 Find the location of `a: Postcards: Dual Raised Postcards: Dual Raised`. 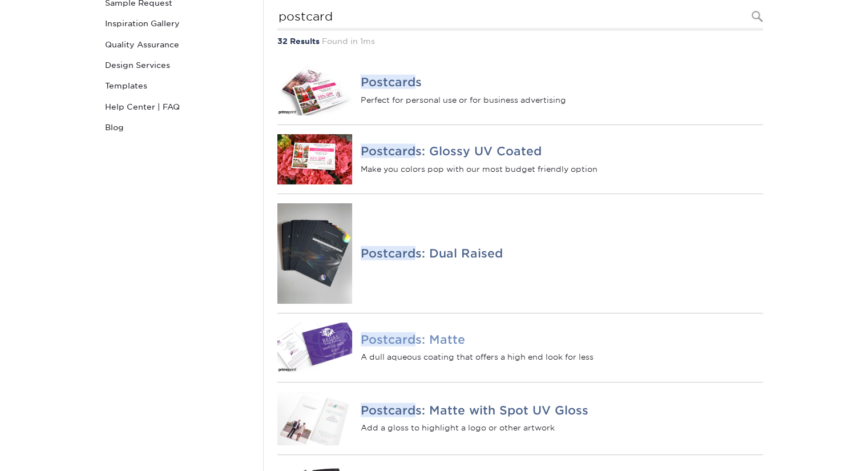

a: Postcards: Dual Raised Postcards: Dual Raised is located at coordinates (520, 254).